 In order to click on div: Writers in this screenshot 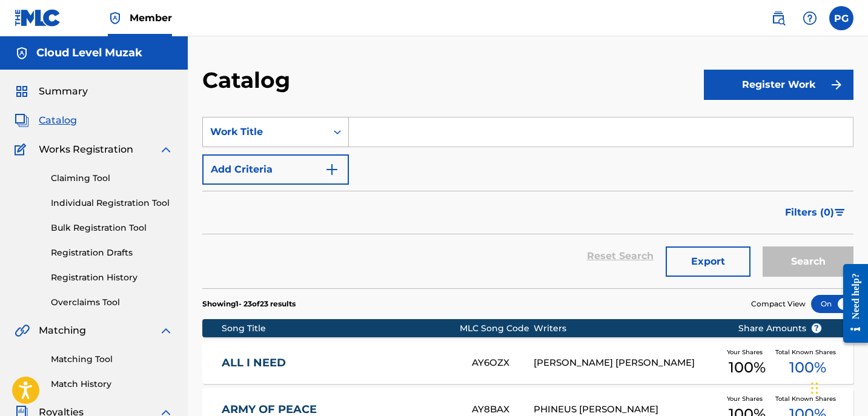, I will do `click(627, 328)`.